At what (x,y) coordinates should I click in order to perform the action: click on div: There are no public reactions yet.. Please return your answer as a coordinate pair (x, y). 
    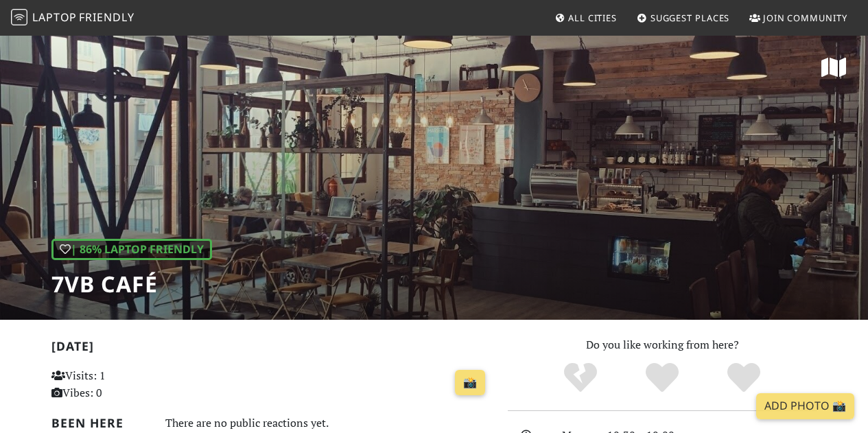
    Looking at the image, I should click on (328, 423).